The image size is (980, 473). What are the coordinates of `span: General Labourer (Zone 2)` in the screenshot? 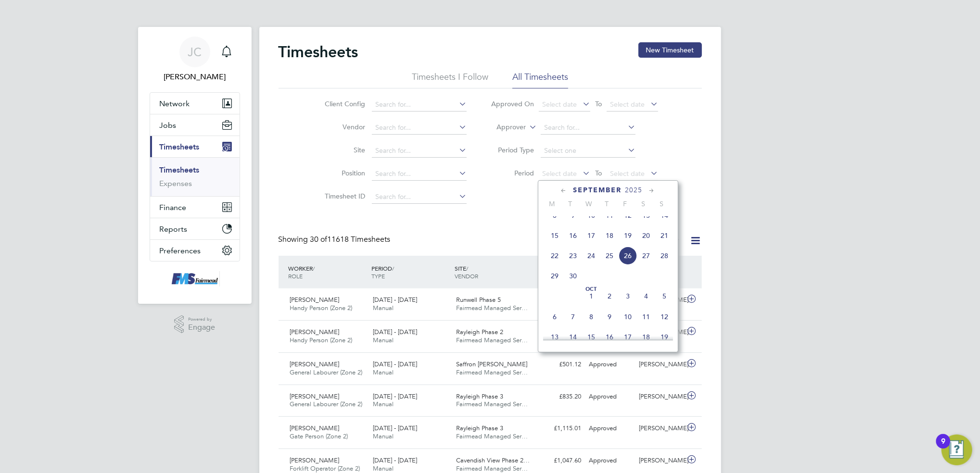 It's located at (326, 372).